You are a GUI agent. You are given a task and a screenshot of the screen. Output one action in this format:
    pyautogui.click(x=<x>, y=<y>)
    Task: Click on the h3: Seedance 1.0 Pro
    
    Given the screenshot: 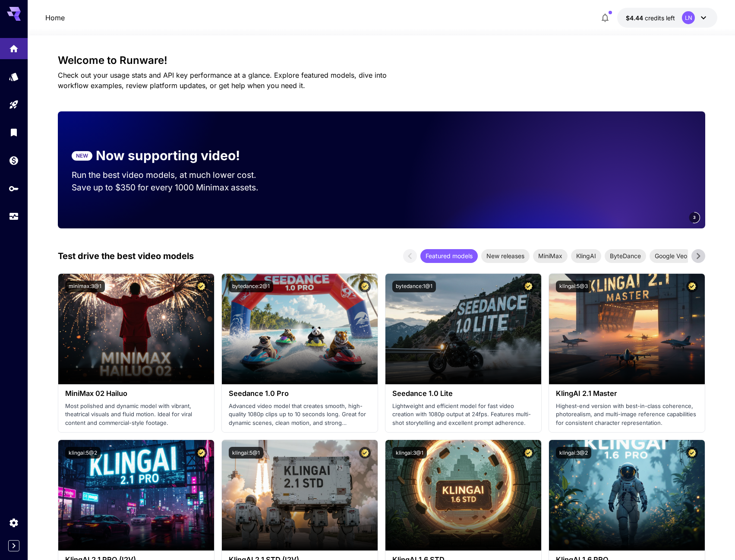 What is the action you would take?
    pyautogui.click(x=300, y=394)
    